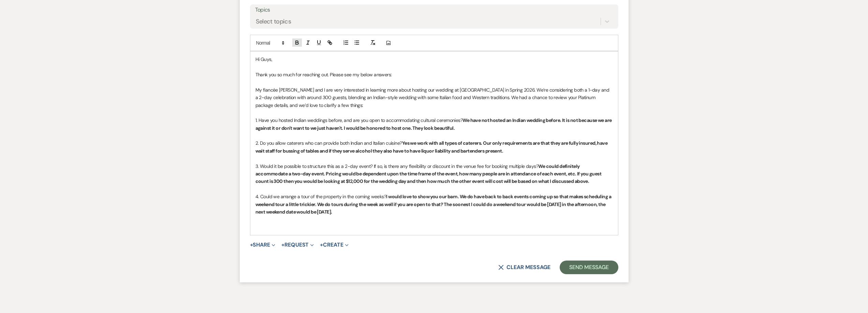 The image size is (868, 313). I want to click on button: Share, so click(263, 245).